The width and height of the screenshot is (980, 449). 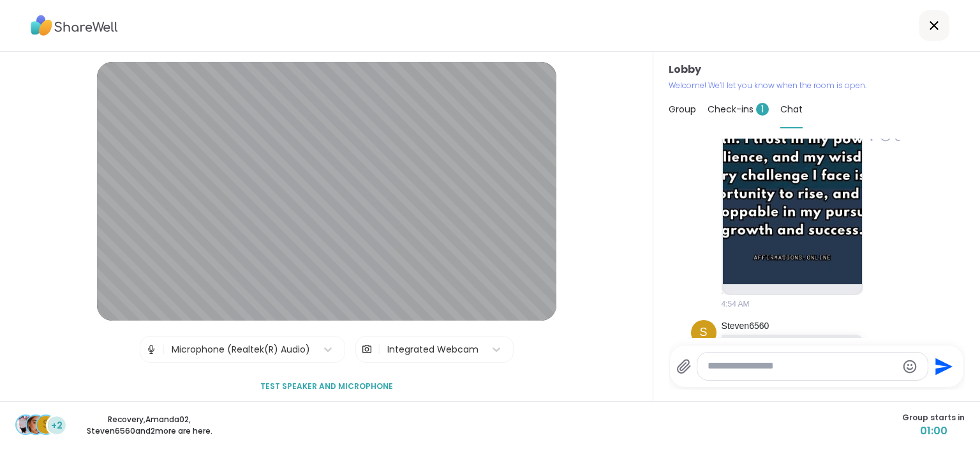 What do you see at coordinates (738, 109) in the screenshot?
I see `span: Check-ins` at bounding box center [738, 109].